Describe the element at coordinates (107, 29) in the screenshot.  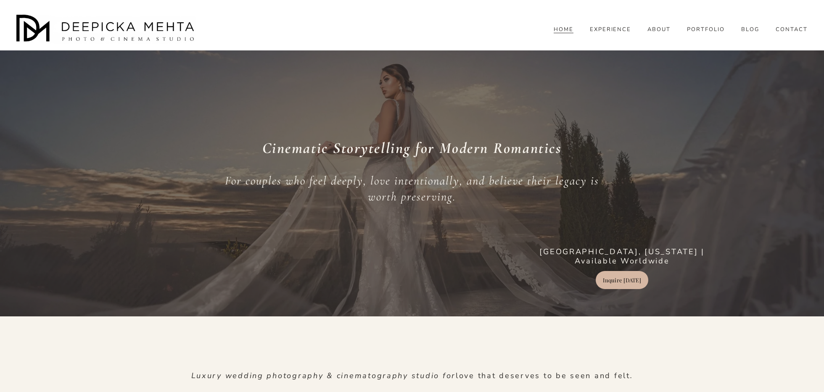
I see `a: Austin Wedding Photographer - Deepicka Mehta Photography &amp; Cinematography` at that location.